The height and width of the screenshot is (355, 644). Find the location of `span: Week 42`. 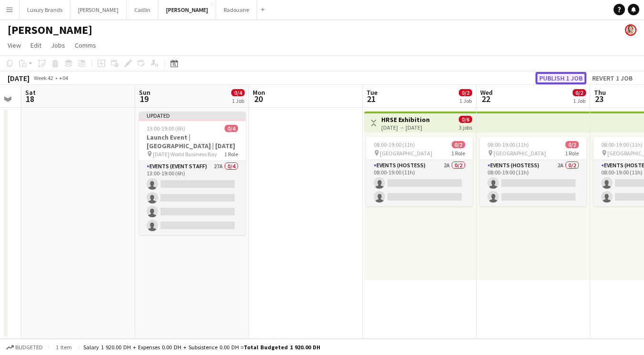

span: Week 42 is located at coordinates (43, 78).